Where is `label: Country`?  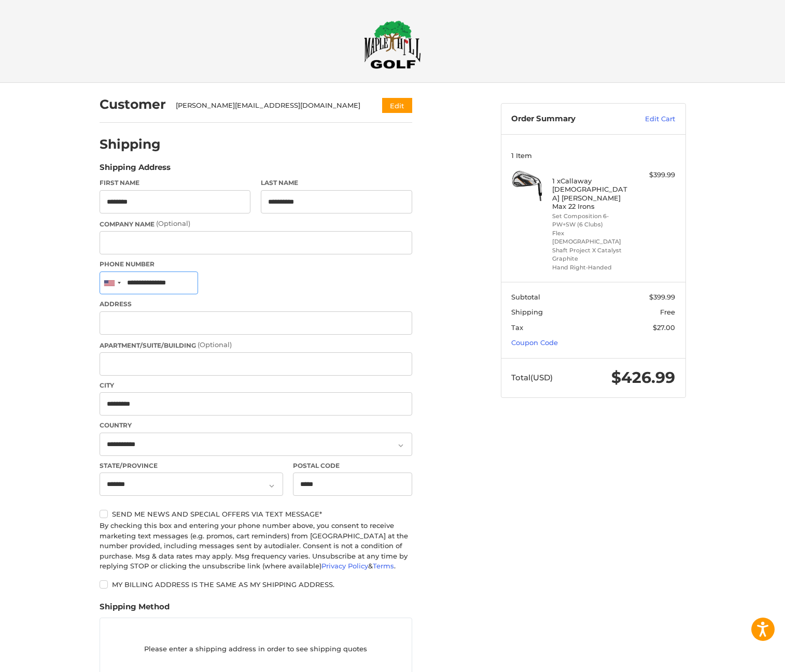
label: Country is located at coordinates (256, 425).